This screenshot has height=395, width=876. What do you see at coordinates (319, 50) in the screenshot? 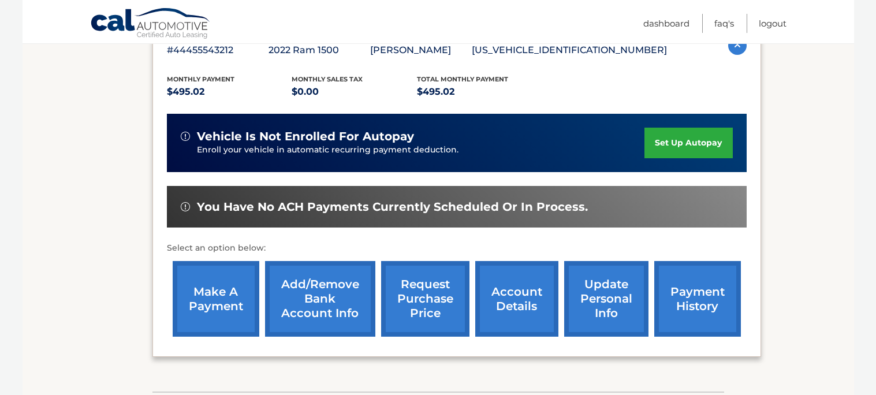
I see `p: 2022 Ram 1500` at bounding box center [319, 50].